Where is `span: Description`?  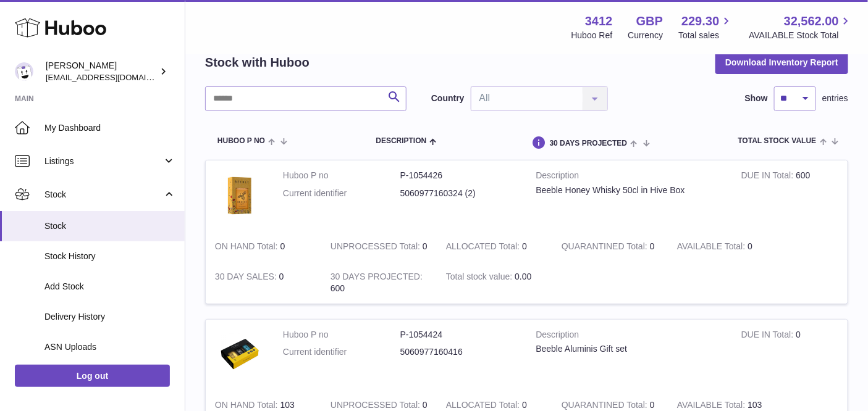 span: Description is located at coordinates (401, 141).